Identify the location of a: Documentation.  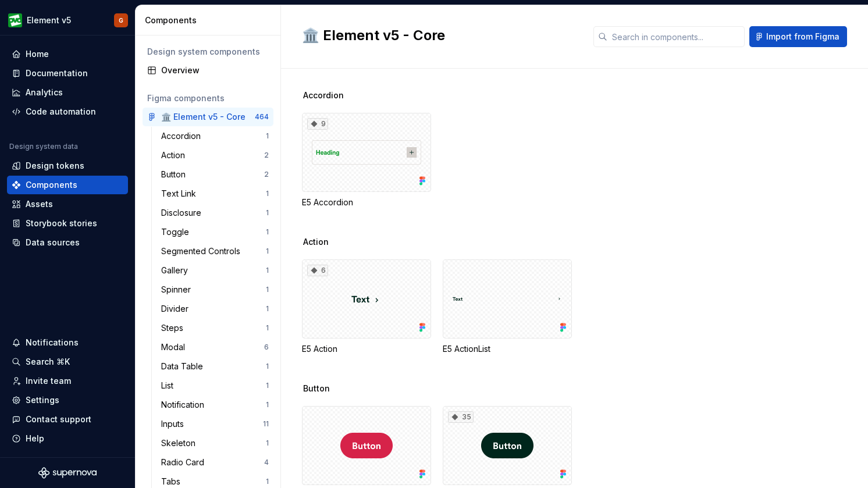
(67, 74).